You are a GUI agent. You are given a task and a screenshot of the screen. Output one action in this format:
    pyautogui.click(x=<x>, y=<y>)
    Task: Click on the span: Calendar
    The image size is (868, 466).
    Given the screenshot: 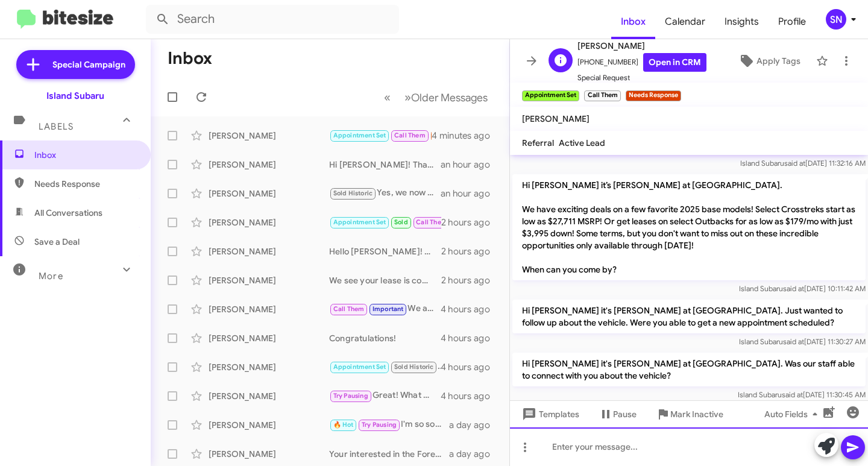 What is the action you would take?
    pyautogui.click(x=685, y=22)
    